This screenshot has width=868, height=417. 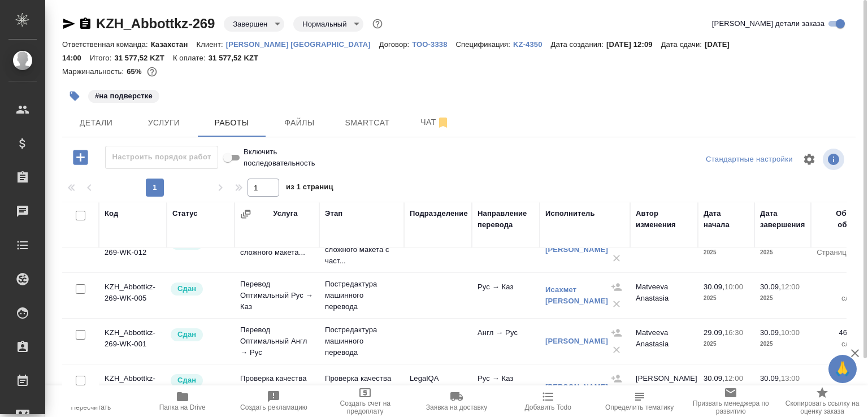 What do you see at coordinates (102, 58) in the screenshot?
I see `p: Итого:` at bounding box center [102, 58].